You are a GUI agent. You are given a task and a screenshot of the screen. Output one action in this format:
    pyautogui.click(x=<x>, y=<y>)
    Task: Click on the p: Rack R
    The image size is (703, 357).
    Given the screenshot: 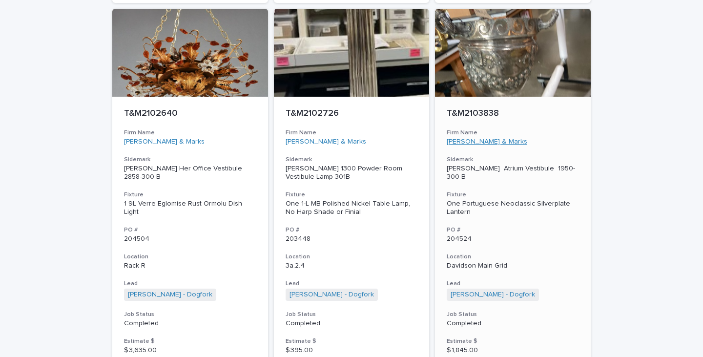 What is the action you would take?
    pyautogui.click(x=190, y=265)
    